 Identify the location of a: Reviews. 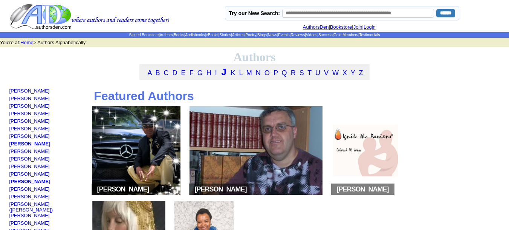
(298, 35).